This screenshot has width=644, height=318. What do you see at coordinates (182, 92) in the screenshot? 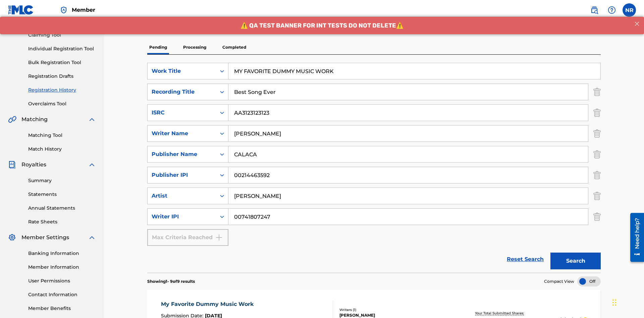
I see `div: Recording Title` at bounding box center [182, 92].